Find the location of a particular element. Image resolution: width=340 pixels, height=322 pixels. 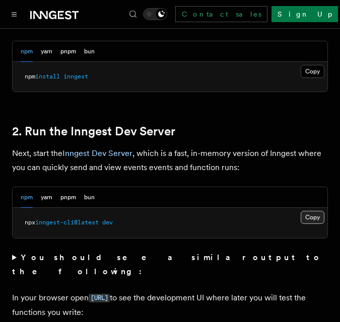

a: Sign Up is located at coordinates (305, 14).